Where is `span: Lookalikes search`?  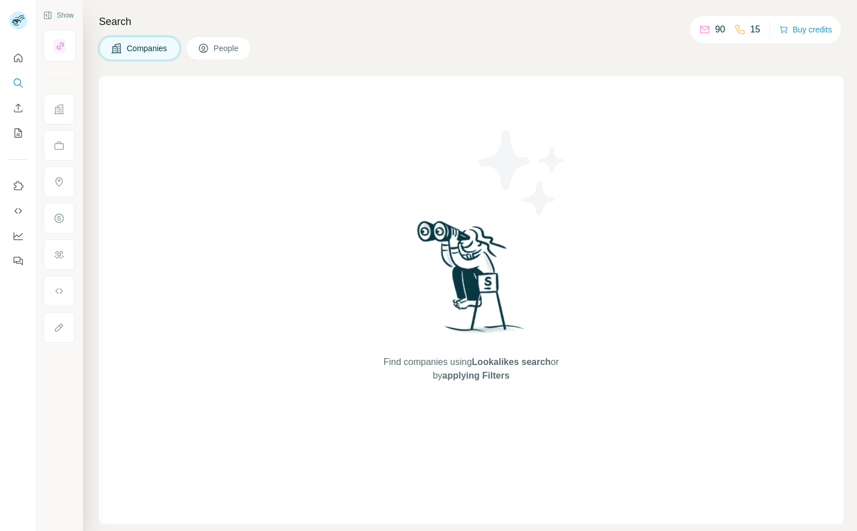 span: Lookalikes search is located at coordinates (511, 361).